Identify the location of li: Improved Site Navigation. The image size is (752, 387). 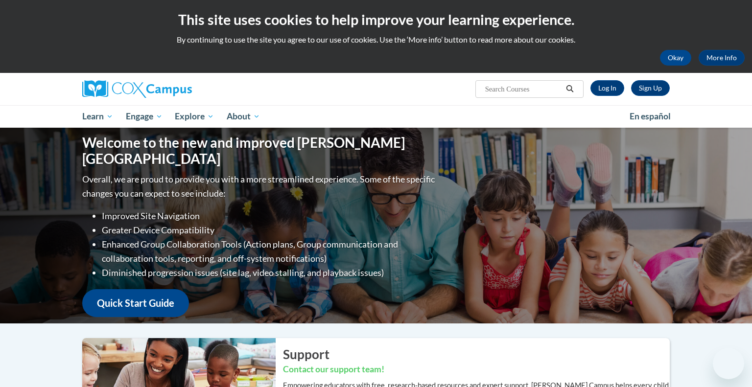
(269, 216).